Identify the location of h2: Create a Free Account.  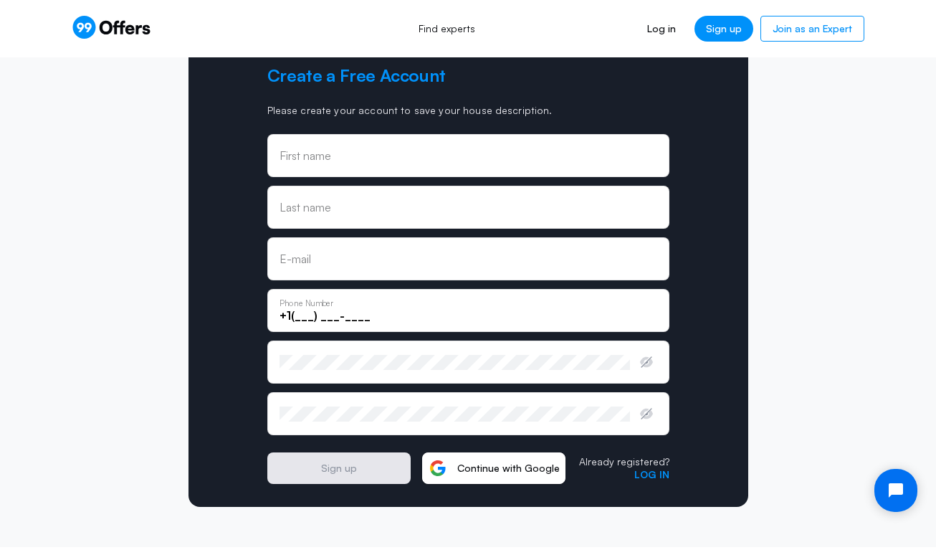
(468, 75).